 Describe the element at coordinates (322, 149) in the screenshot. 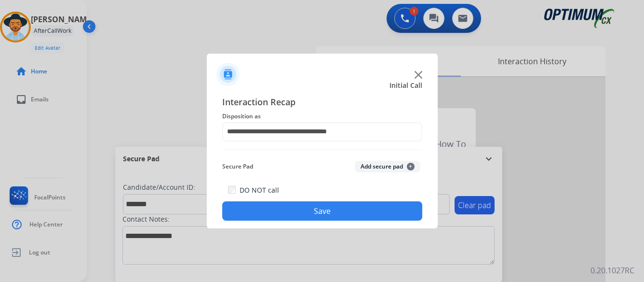

I see `img: contact-recap-line.svg` at that location.